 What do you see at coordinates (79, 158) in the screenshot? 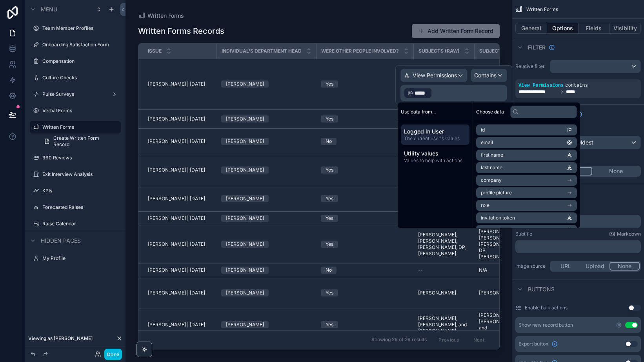
I see `label: 360 Reviews` at bounding box center [79, 158].